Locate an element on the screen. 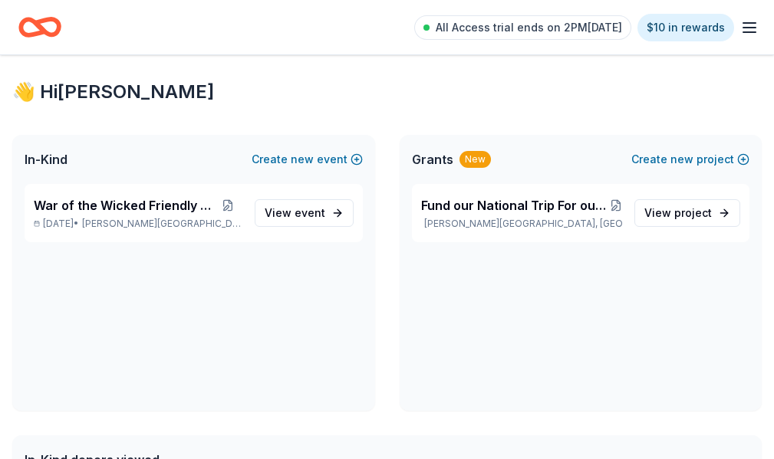 The width and height of the screenshot is (774, 459). span: project is located at coordinates (692, 212).